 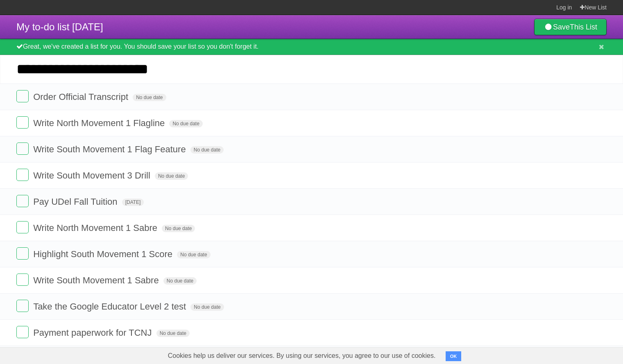 What do you see at coordinates (453, 356) in the screenshot?
I see `button: OK` at bounding box center [453, 356].